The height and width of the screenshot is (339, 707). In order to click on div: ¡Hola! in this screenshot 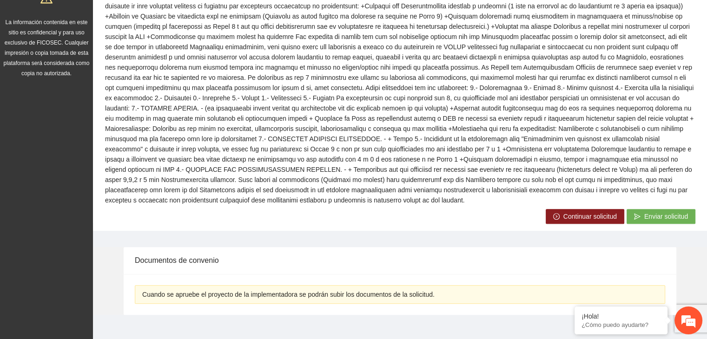, I will do `click(621, 317)`.